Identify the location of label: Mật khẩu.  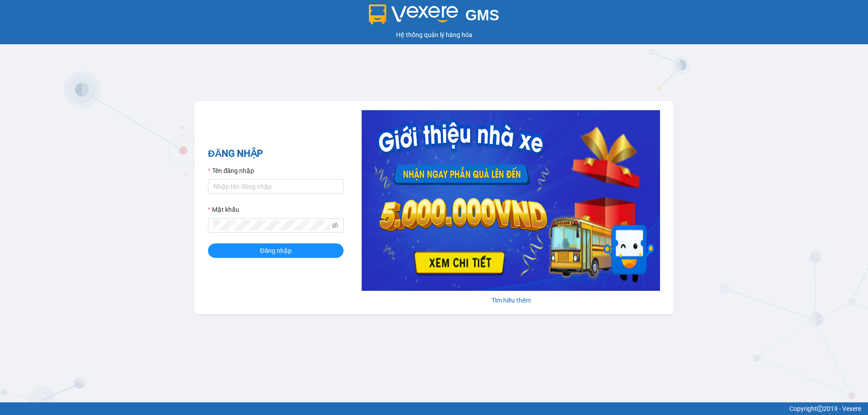
(223, 210).